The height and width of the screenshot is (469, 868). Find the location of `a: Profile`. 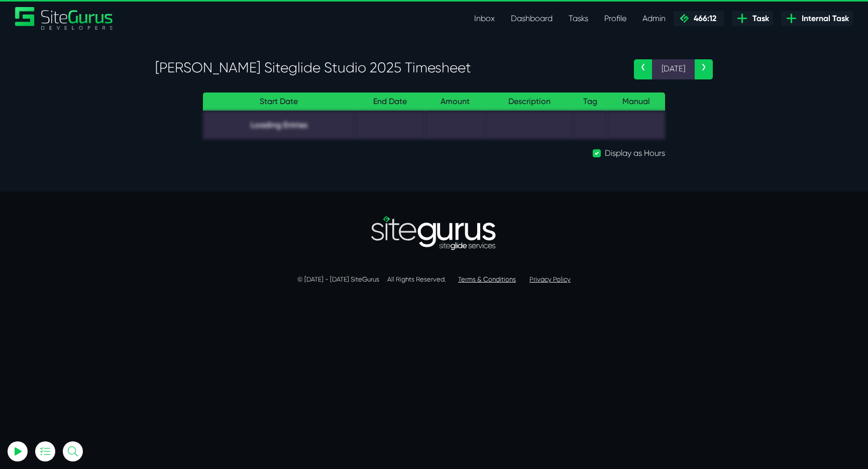

a: Profile is located at coordinates (615, 18).